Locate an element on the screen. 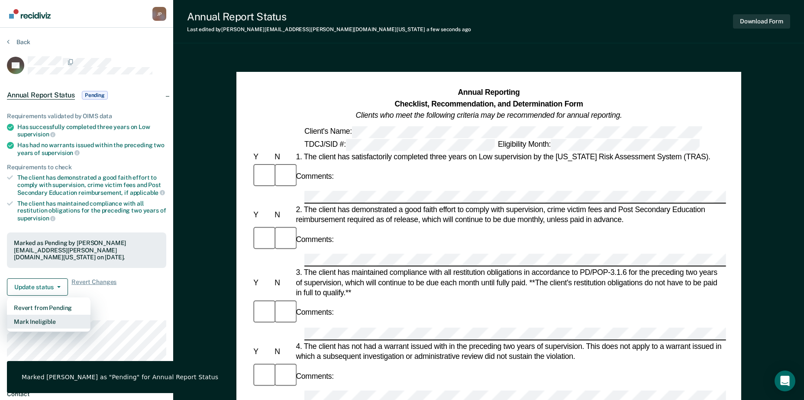 This screenshot has height=400, width=804. div: 2. The client has demonstrated a good faith effort to comply with supervision, crime victim fees ... is located at coordinates (509, 214).